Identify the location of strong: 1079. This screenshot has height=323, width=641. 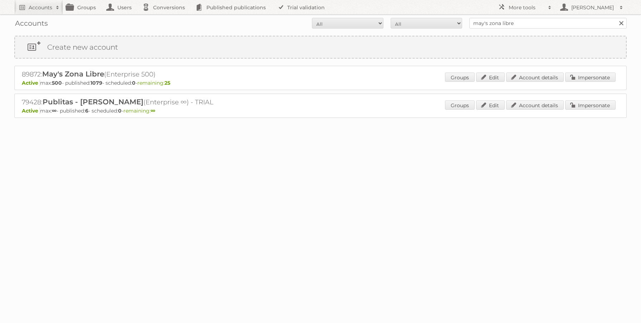
(96, 83).